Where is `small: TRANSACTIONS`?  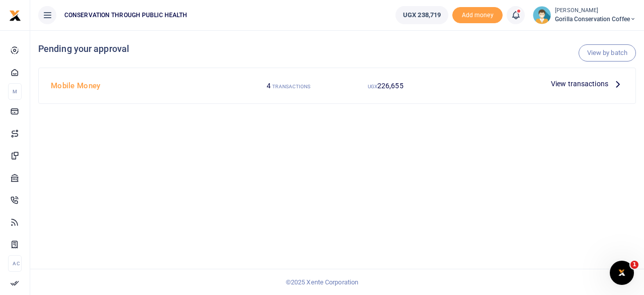
small: TRANSACTIONS is located at coordinates (291, 86).